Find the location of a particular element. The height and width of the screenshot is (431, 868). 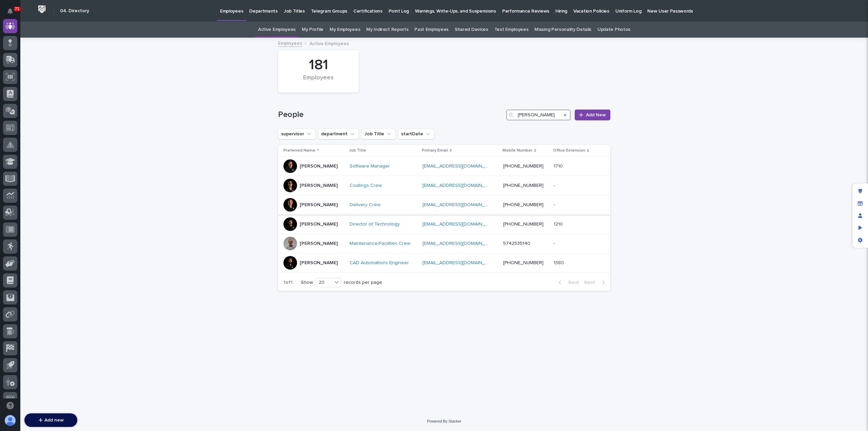

a: 📖Help Docs is located at coordinates (22, 89).